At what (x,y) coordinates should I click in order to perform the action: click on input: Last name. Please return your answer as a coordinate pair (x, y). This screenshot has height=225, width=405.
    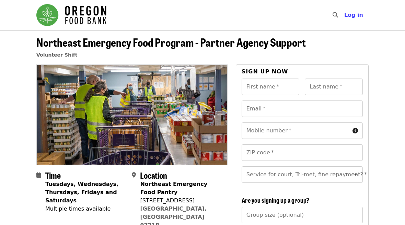
    Looking at the image, I should click on (334, 87).